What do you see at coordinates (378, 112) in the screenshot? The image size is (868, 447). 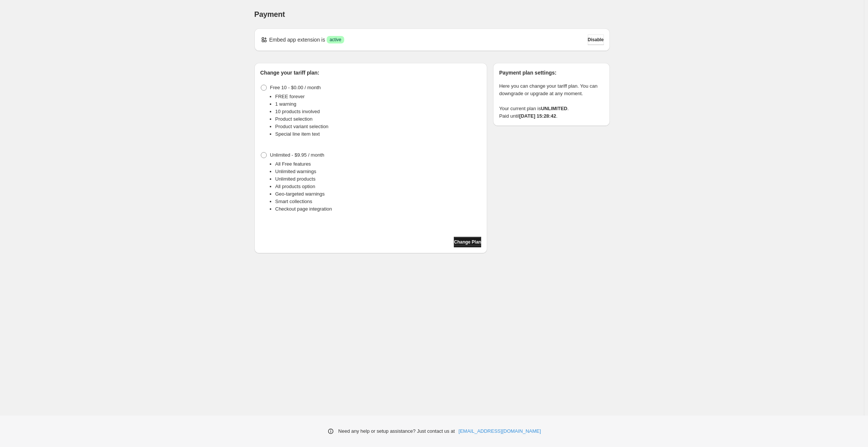 I see `li: 10 products involved` at bounding box center [378, 112].